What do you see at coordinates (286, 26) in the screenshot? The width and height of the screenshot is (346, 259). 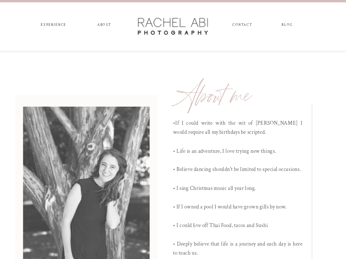 I see `a: blog` at bounding box center [286, 26].